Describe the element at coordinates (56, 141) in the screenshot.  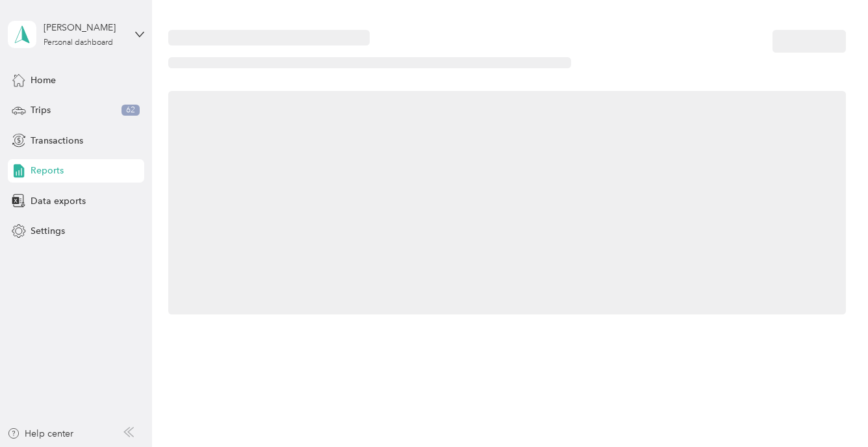
I see `span: Transactions` at that location.